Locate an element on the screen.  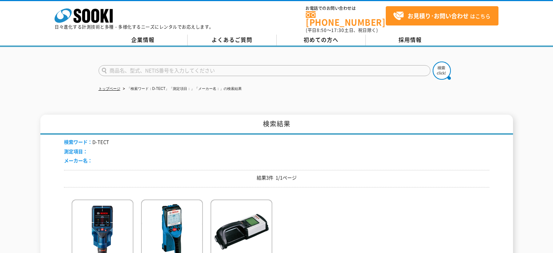
a: 企業情報 is located at coordinates (143, 40).